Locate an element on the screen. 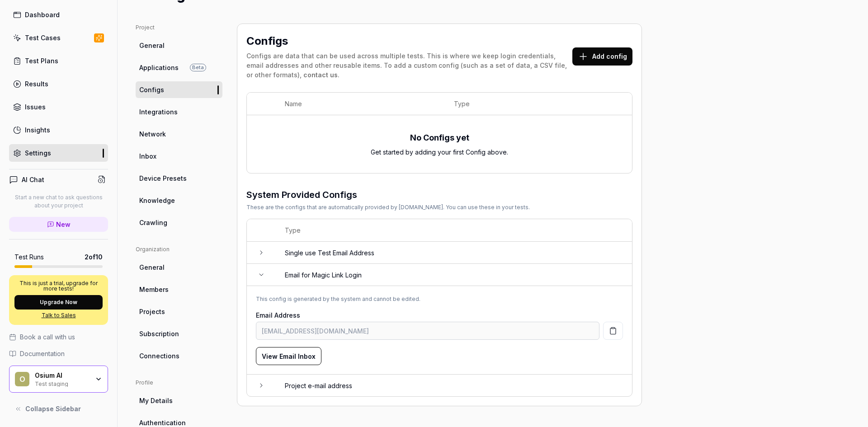 This screenshot has width=868, height=427. span: Documentation is located at coordinates (42, 354).